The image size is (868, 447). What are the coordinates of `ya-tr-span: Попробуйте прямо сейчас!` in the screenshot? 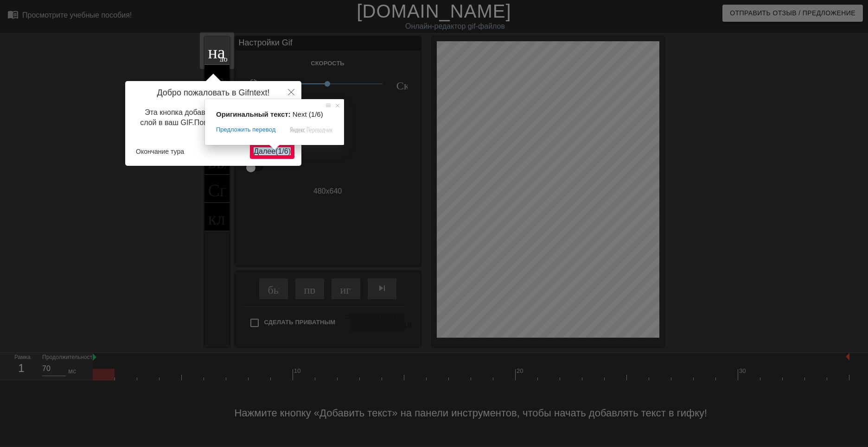 It's located at (240, 122).